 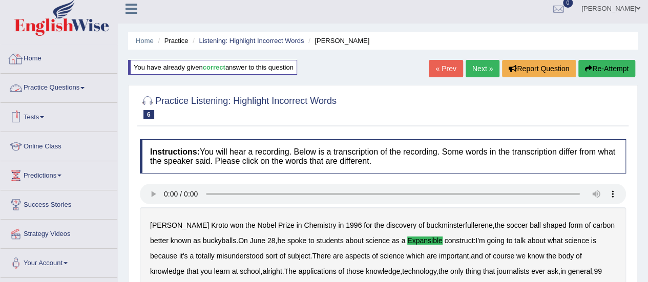 What do you see at coordinates (297, 241) in the screenshot?
I see `b: spoke` at bounding box center [297, 241].